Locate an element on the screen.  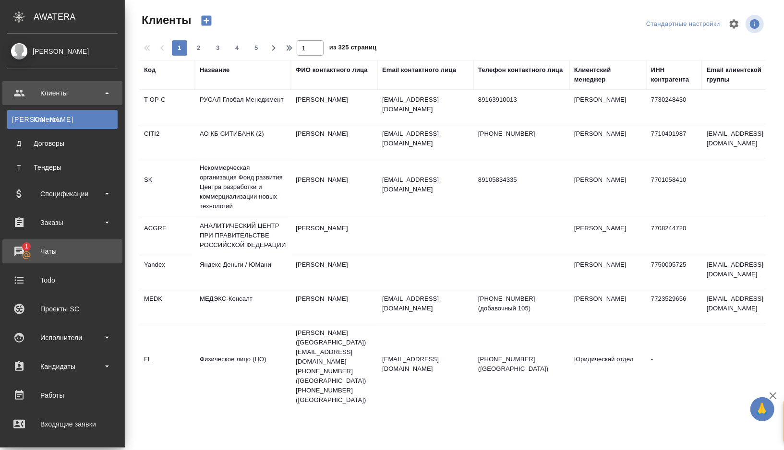
td: SK is located at coordinates (167, 187).